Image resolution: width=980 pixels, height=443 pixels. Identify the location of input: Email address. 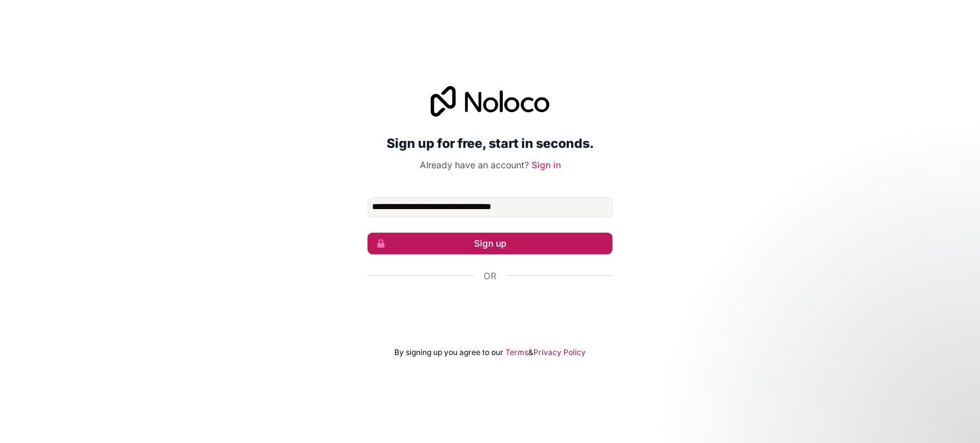
(490, 207).